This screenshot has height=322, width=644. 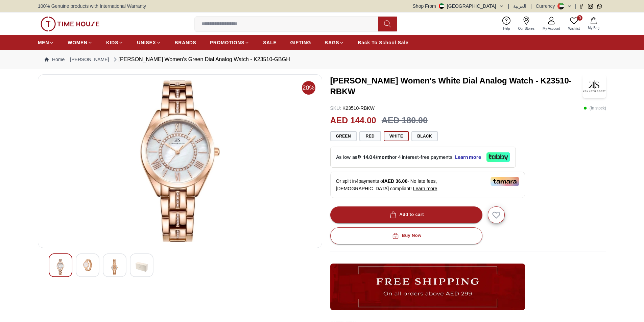 I want to click on span: BAGS, so click(x=331, y=43).